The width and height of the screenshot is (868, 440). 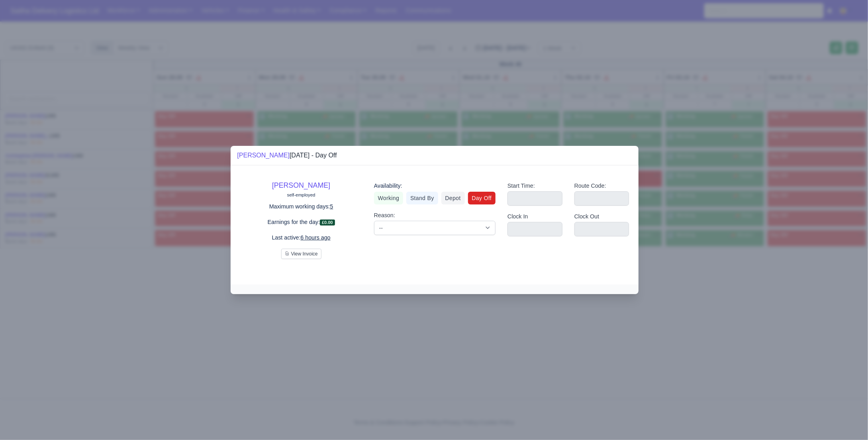 I want to click on u: 5, so click(x=332, y=206).